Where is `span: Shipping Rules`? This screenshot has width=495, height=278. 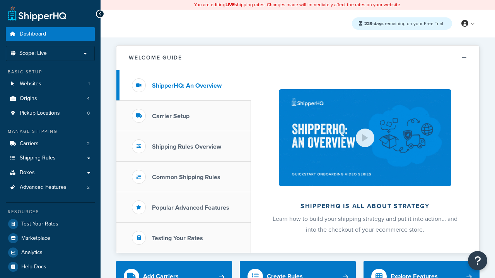
span: Shipping Rules is located at coordinates (37, 158).